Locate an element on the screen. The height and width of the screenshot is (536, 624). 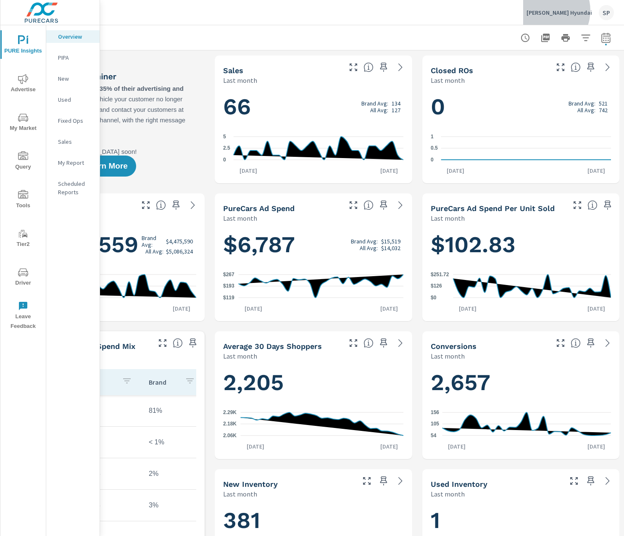
p: 521 is located at coordinates (603, 103).